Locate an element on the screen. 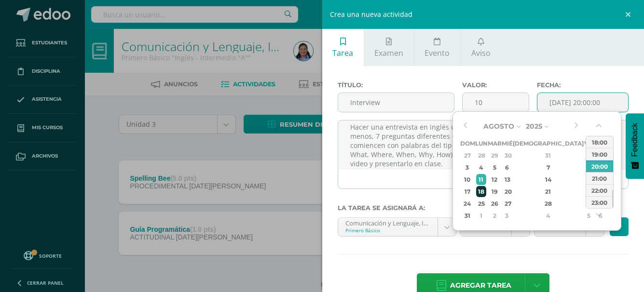 The image size is (644, 292). input: Fecha de entrega is located at coordinates (583, 102).